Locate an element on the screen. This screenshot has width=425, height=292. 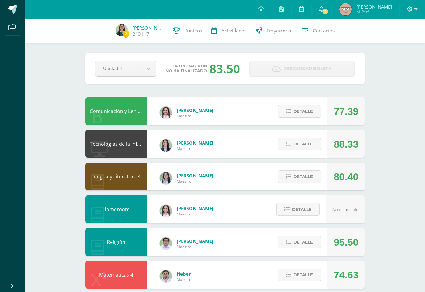
div: 74.63 is located at coordinates (346, 275).